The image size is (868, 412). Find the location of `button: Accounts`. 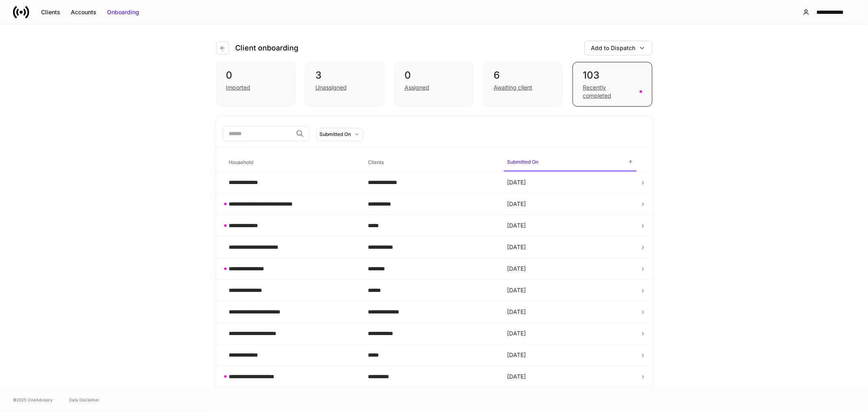

button: Accounts is located at coordinates (84, 12).